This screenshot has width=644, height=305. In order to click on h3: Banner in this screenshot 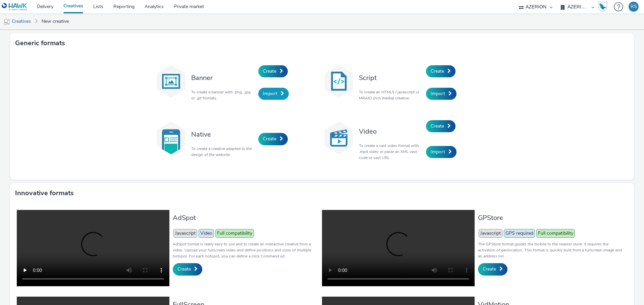, I will do `click(223, 78)`.